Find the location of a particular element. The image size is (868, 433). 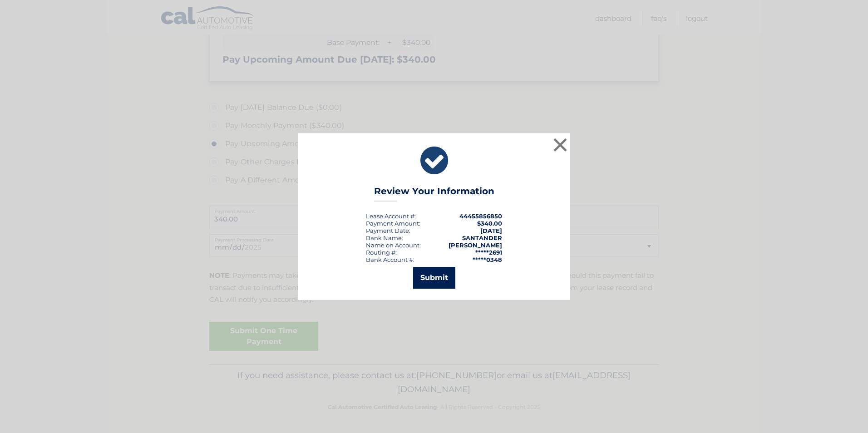

div: Bank Account #: is located at coordinates (390, 259).